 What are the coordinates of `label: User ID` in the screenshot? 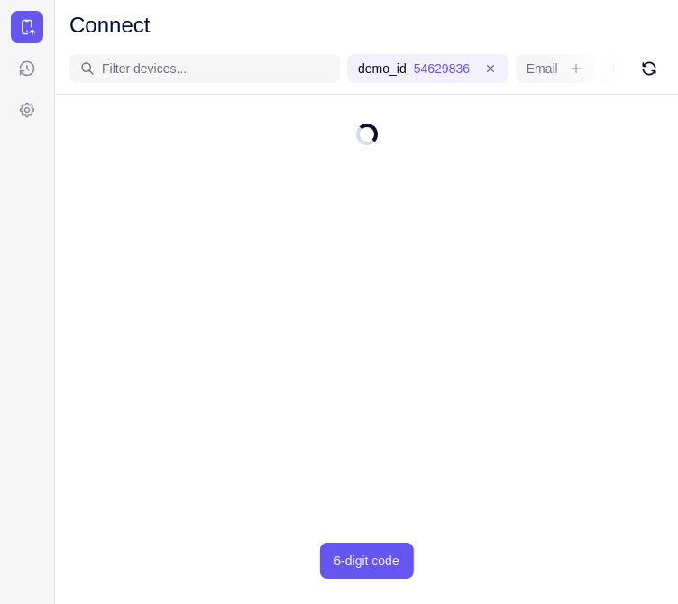 It's located at (633, 68).